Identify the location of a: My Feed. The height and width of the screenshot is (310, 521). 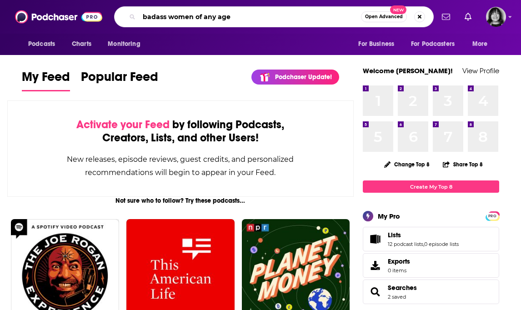
(46, 80).